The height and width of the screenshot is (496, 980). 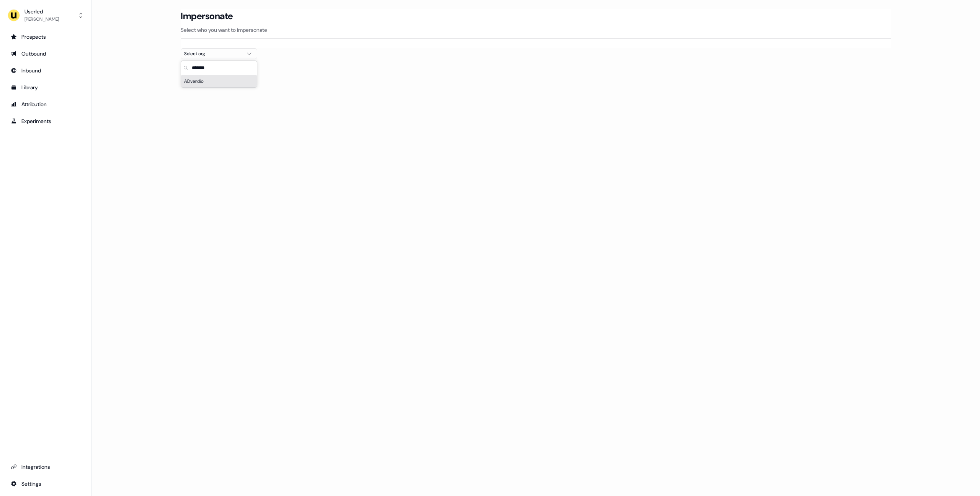 I want to click on div: Select org, so click(x=212, y=53).